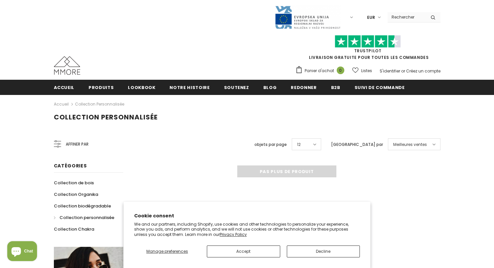 The image size is (494, 268). I want to click on span: Listes, so click(366, 71).